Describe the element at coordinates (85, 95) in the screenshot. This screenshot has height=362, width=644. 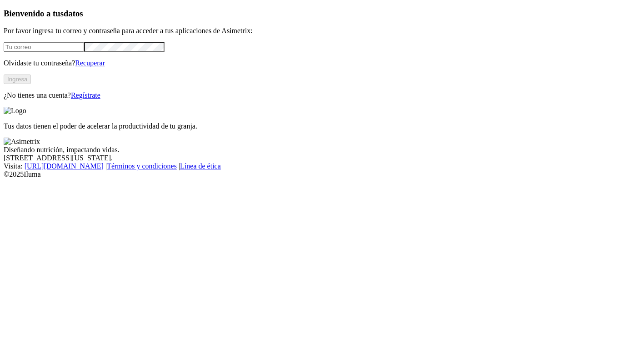
I see `a: Regístrate` at that location.